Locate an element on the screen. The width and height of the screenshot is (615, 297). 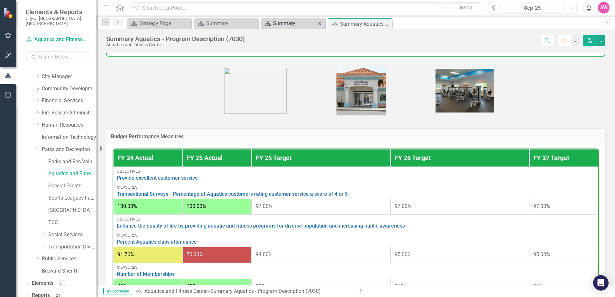
a: Social Services is located at coordinates (72, 235).